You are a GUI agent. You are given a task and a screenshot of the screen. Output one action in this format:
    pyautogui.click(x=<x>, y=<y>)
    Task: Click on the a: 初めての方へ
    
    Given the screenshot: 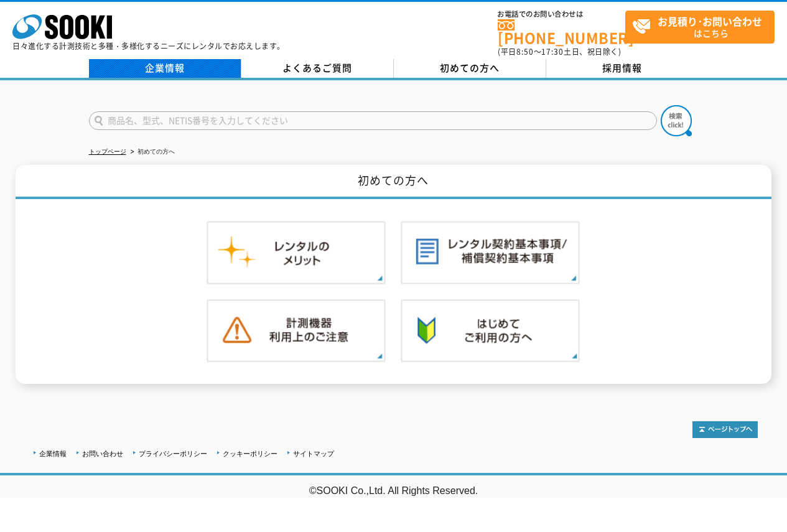 What is the action you would take?
    pyautogui.click(x=469, y=68)
    